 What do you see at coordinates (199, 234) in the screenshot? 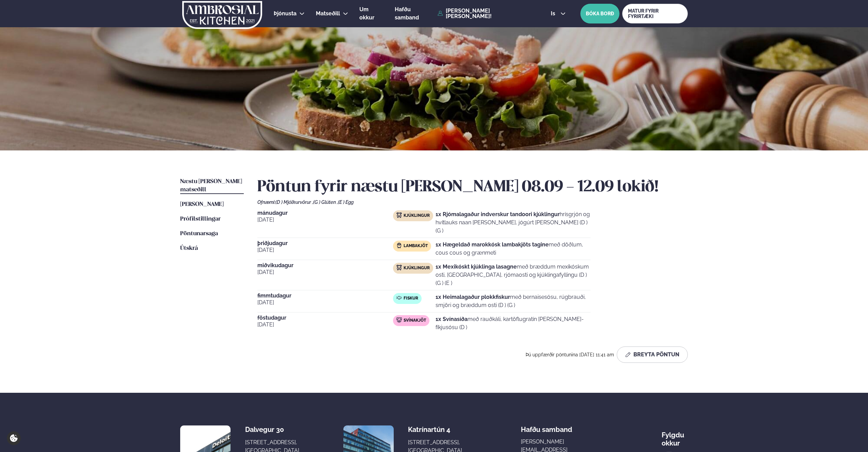
I see `a: Pöntunarsaga` at bounding box center [199, 234].